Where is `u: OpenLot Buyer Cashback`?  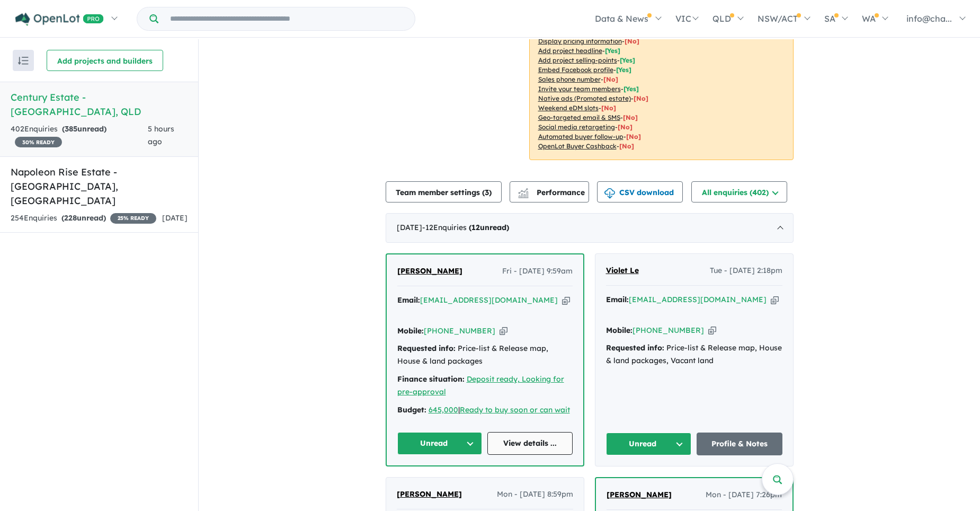
u: OpenLot Buyer Cashback is located at coordinates (578, 145).